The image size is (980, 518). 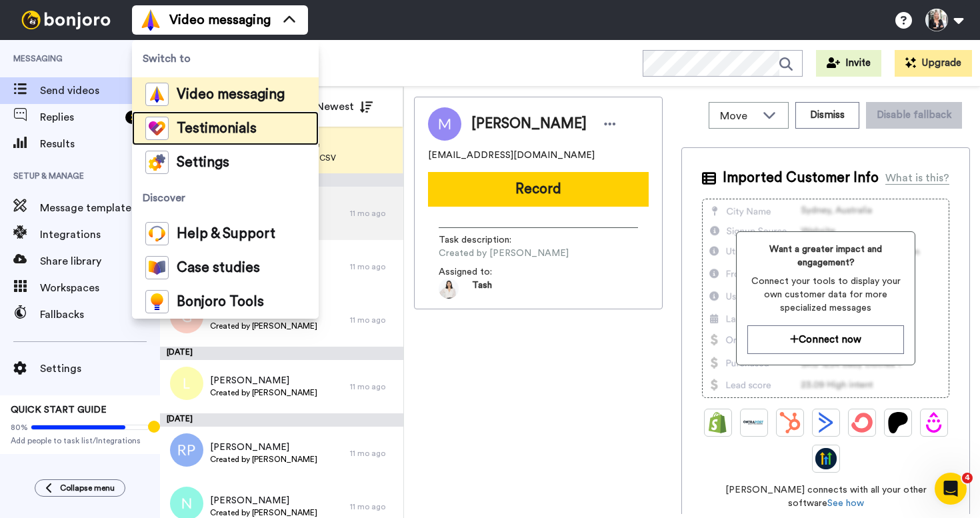 I want to click on div: Tooltip anchor, so click(x=154, y=427).